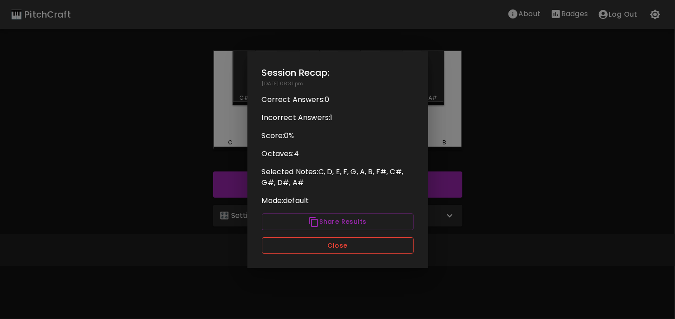 The width and height of the screenshot is (675, 319). I want to click on button: Close, so click(338, 246).